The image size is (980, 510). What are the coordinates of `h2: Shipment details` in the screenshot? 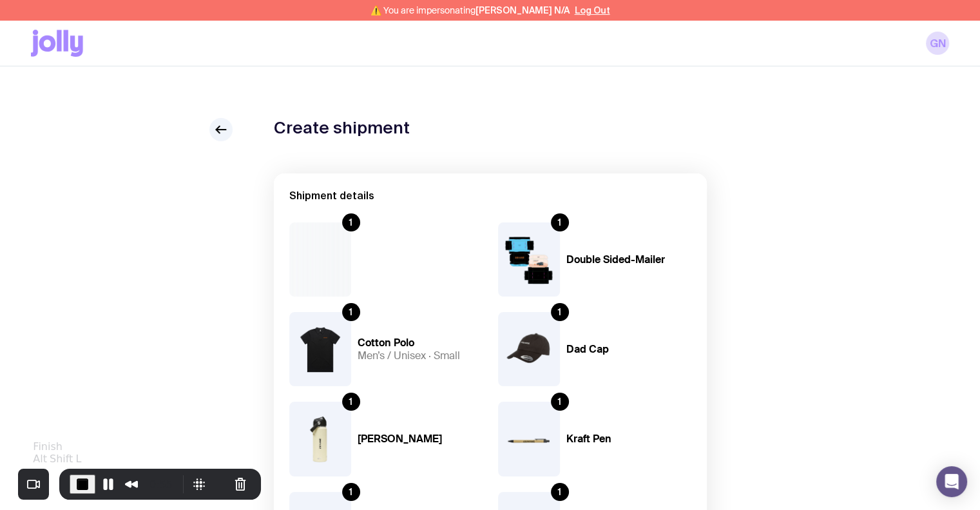 It's located at (490, 195).